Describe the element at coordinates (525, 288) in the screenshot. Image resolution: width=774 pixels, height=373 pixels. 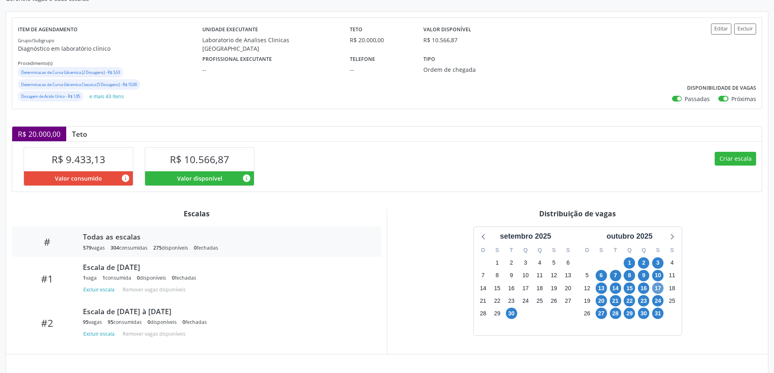
I see `span: quarta-feira, 17 de setembro de 2025` at that location.